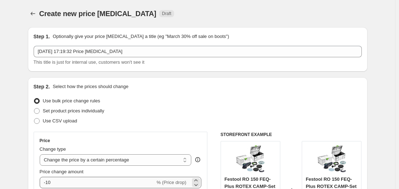 This screenshot has height=189, width=399. Describe the element at coordinates (72, 100) in the screenshot. I see `span: Use bulk price change rules` at that location.